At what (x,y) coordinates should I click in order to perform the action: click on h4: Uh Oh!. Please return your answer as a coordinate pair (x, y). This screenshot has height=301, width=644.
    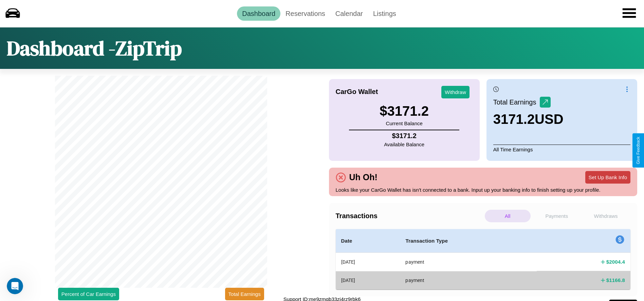
    Looking at the image, I should click on (363, 177).